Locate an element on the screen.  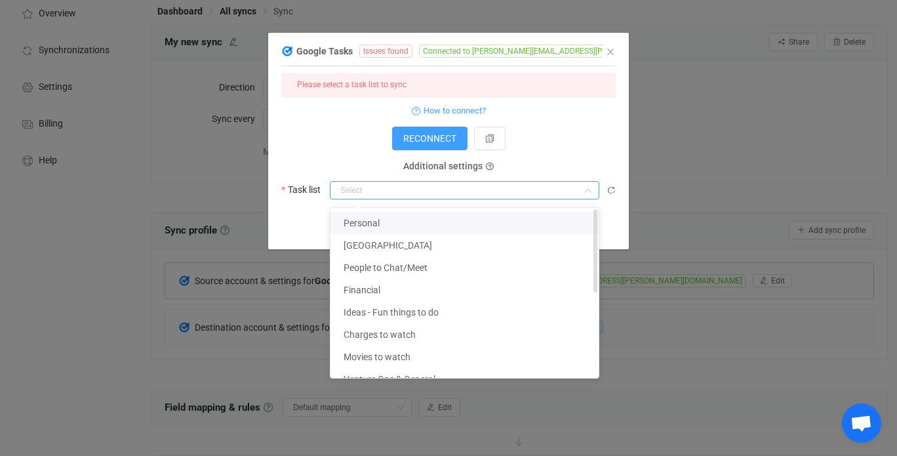
span: Financial is located at coordinates (362, 290).